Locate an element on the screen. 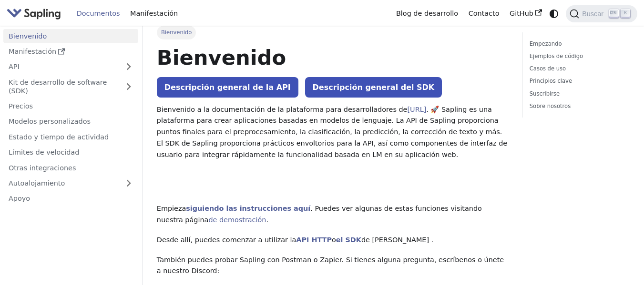 This screenshot has width=644, height=285. button: Cambiar entre modo oscuro y claro (actualmente modo sistema) is located at coordinates (554, 14).